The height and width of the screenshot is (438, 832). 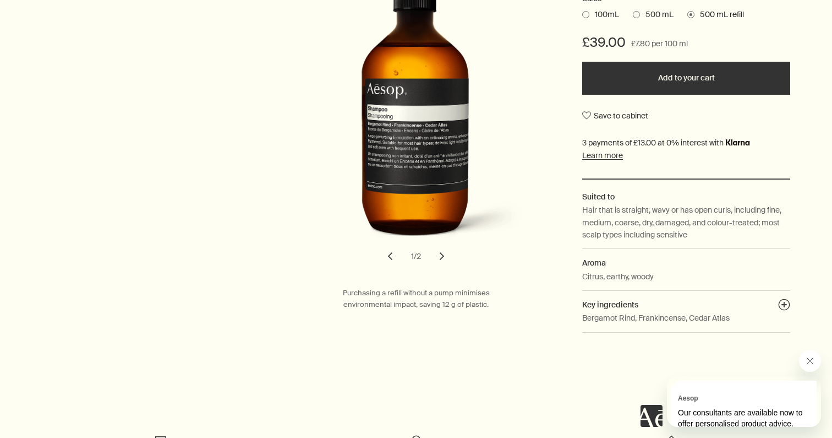 I want to click on button: Key ingredients, so click(x=784, y=306).